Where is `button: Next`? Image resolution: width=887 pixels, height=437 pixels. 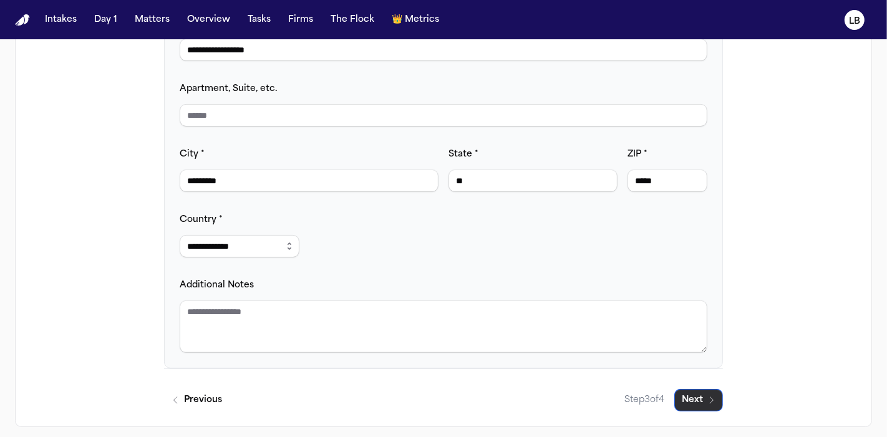 button: Next is located at coordinates (698, 400).